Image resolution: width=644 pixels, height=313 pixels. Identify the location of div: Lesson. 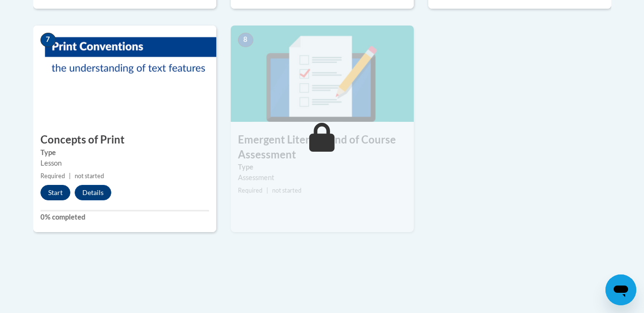
(125, 163).